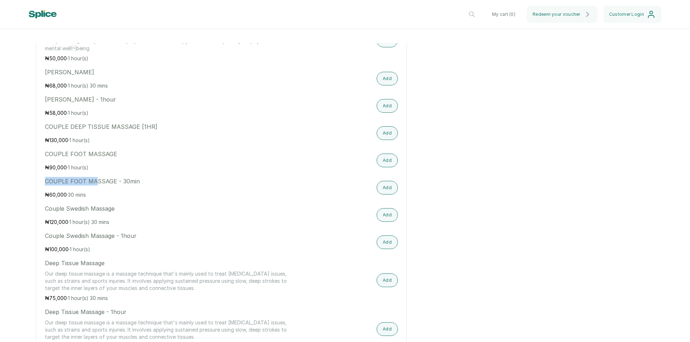  Describe the element at coordinates (556, 14) in the screenshot. I see `span: Redeem your voucher` at that location.